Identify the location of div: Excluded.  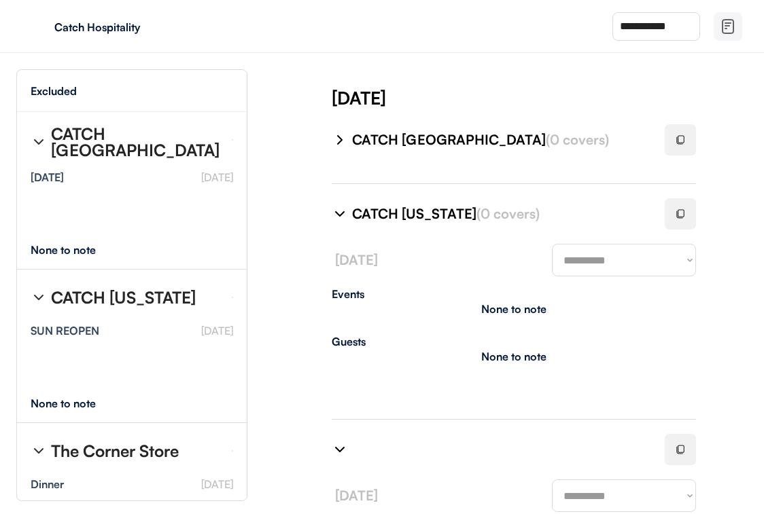
(54, 91).